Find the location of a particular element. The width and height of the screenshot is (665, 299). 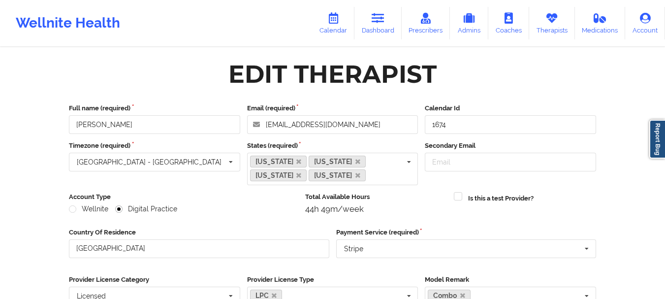

label: Payment Service (required) is located at coordinates (466, 232).